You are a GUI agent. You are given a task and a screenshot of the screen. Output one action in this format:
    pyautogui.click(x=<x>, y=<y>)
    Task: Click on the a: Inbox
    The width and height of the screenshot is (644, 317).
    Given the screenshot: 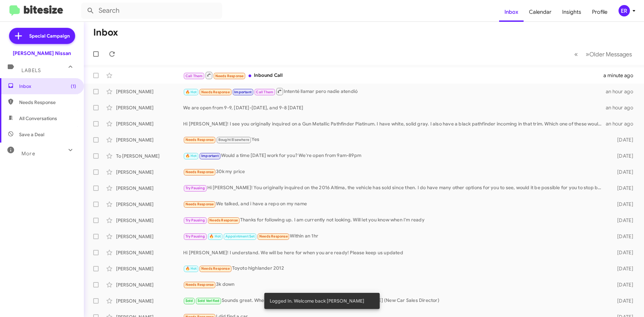 What is the action you would take?
    pyautogui.click(x=511, y=12)
    